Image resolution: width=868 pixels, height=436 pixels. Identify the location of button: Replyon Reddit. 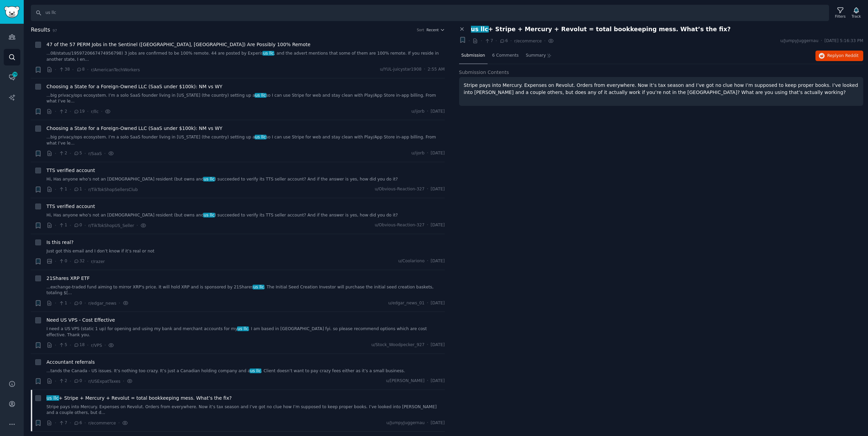
(839, 56).